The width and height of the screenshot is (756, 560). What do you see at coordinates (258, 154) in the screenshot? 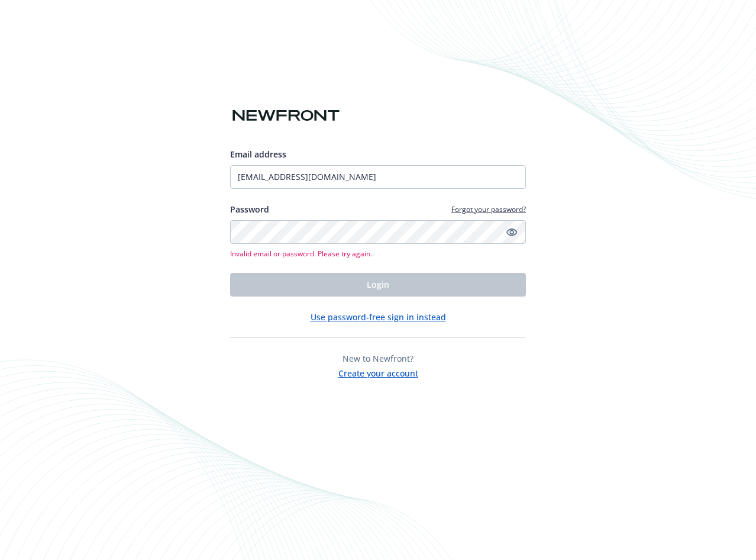
I see `span: Email address` at bounding box center [258, 154].